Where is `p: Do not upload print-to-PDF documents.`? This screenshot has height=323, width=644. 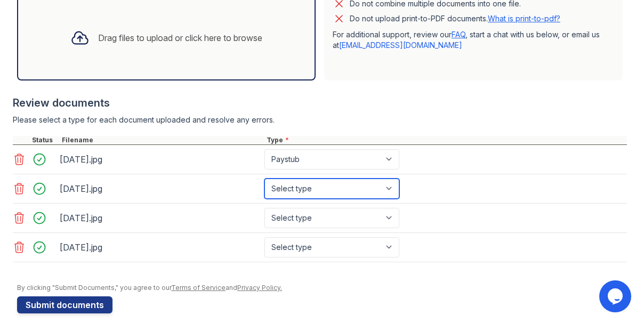 p: Do not upload print-to-PDF documents. is located at coordinates (455, 19).